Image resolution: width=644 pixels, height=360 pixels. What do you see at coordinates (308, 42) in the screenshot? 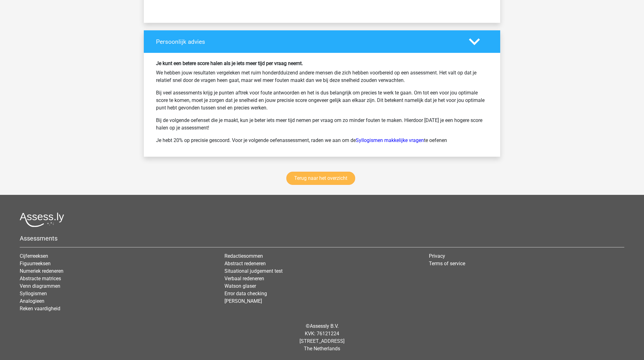
I see `h4: Persoonlijk advies` at bounding box center [308, 42].